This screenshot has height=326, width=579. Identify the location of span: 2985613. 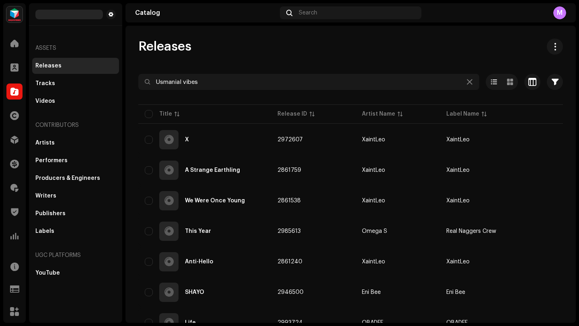
(289, 231).